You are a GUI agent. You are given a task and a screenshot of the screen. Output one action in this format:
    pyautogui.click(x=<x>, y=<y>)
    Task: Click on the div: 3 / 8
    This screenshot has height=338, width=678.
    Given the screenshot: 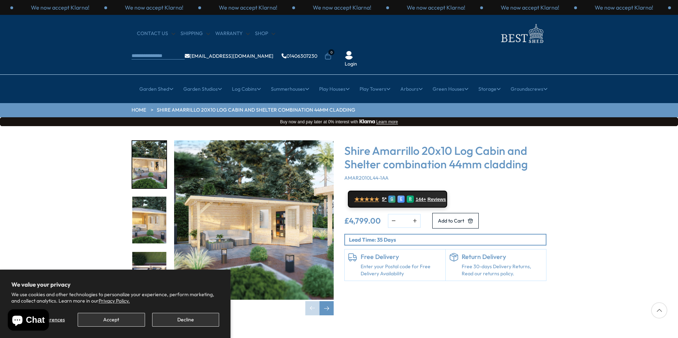 What is the action you would take?
    pyautogui.click(x=149, y=276)
    